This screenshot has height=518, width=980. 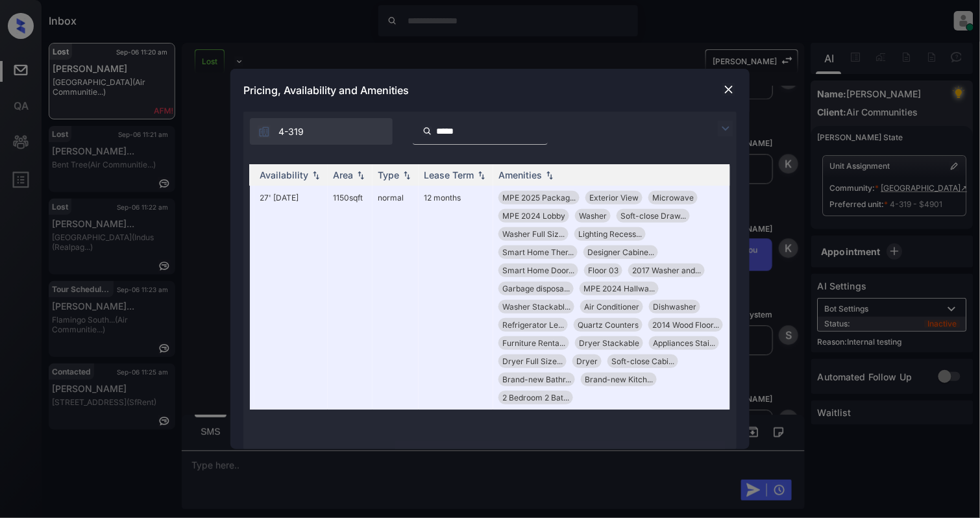 What do you see at coordinates (619, 288) in the screenshot?
I see `span: MPE 2024 Hallwa...` at bounding box center [619, 288].